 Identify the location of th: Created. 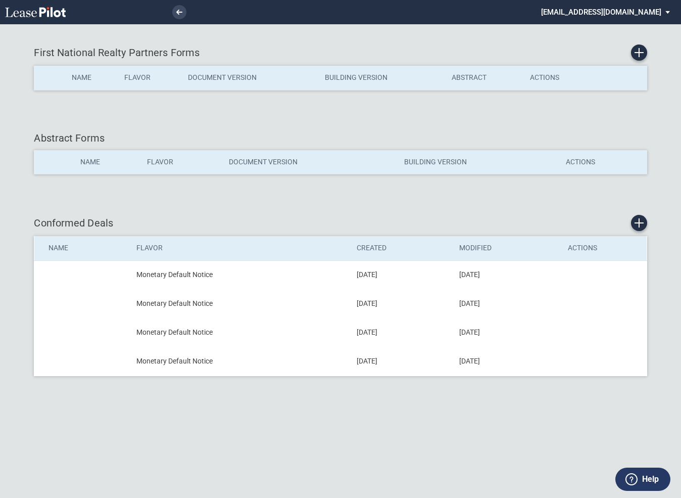
(401, 248).